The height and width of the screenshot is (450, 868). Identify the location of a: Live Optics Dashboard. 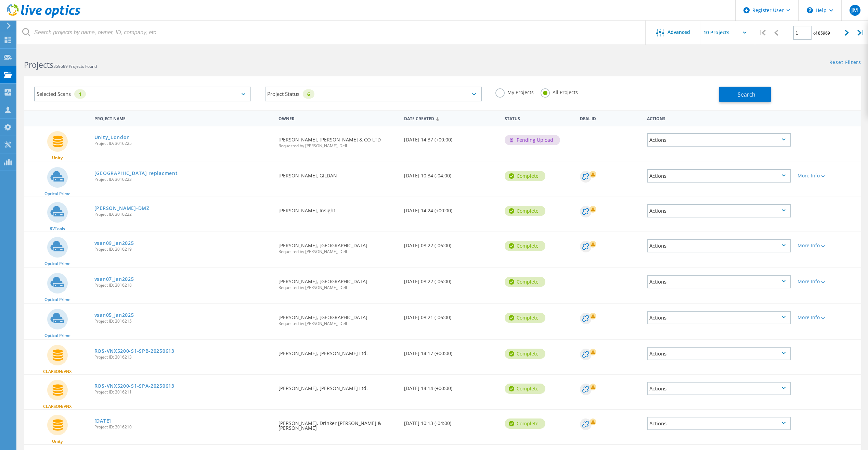
(43, 17).